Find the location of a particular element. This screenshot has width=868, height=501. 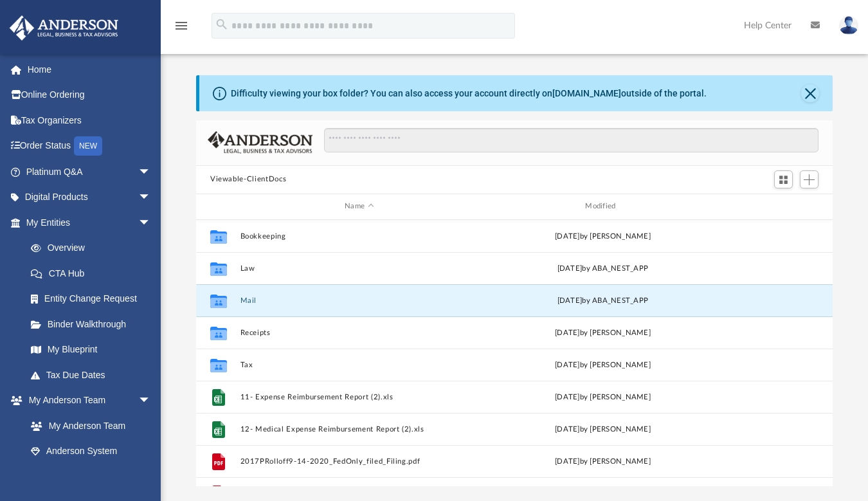

a: Online Ordering is located at coordinates (89, 96).